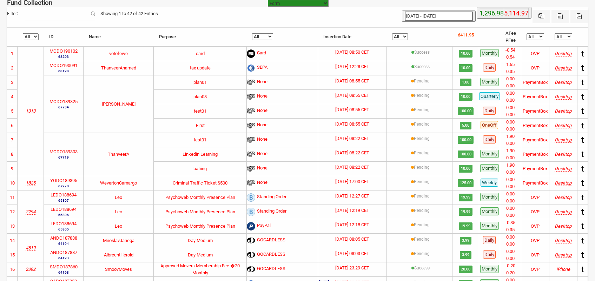 This screenshot has width=595, height=281. Describe the element at coordinates (492, 13) in the screenshot. I see `label: 1,296.98` at that location.